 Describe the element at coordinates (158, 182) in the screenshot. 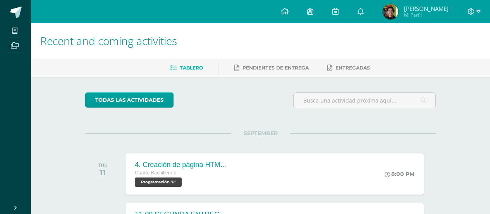

I see `span: Programación 'U'` at that location.